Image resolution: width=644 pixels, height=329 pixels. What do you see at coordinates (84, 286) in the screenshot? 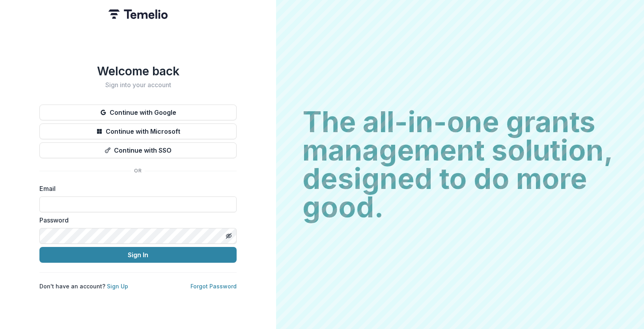
I see `p: Don't have an account?` at bounding box center [84, 286].